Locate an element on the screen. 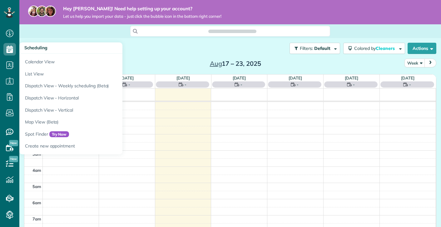 This screenshot has width=441, height=227. span: Try Now is located at coordinates (59, 135).